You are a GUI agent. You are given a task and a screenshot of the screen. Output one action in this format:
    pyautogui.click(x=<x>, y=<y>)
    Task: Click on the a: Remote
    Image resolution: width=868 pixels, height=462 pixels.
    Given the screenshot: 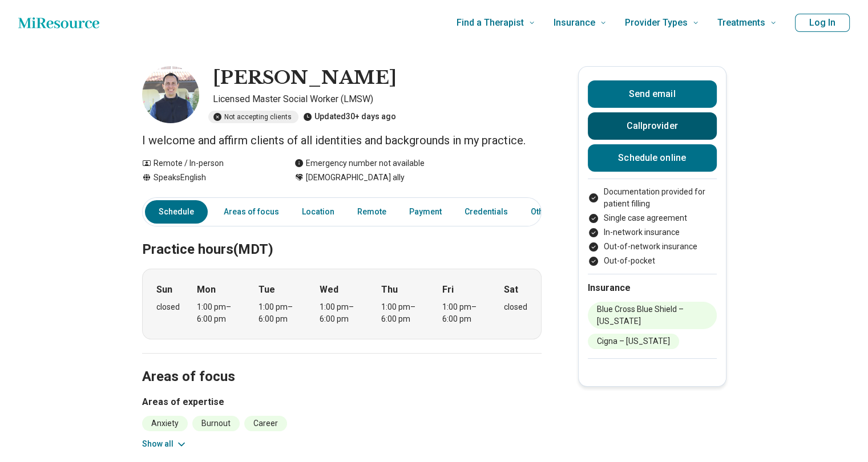 What is the action you would take?
    pyautogui.click(x=371, y=212)
    